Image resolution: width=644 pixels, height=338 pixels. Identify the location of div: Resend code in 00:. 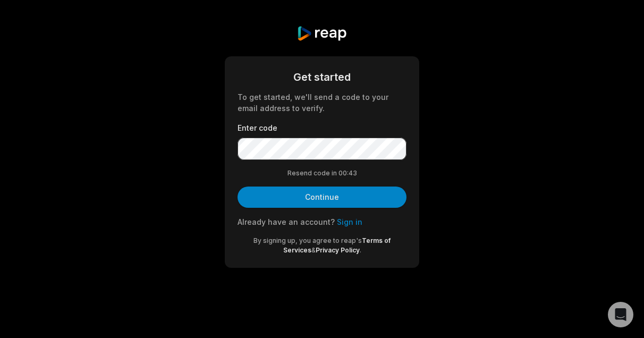
(322, 173).